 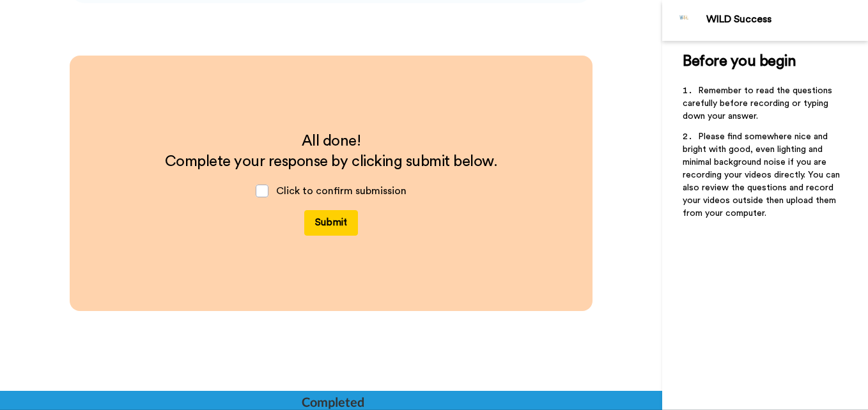 What do you see at coordinates (684, 20) in the screenshot?
I see `img: Profile Image` at bounding box center [684, 20].